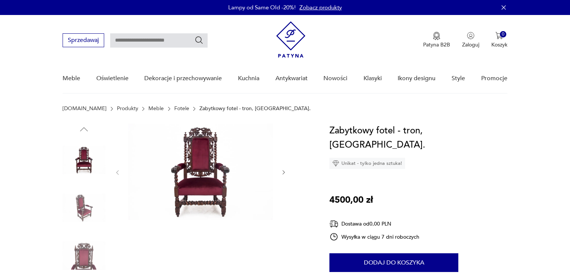  Describe the element at coordinates (471, 45) in the screenshot. I see `p: Zaloguj` at that location.